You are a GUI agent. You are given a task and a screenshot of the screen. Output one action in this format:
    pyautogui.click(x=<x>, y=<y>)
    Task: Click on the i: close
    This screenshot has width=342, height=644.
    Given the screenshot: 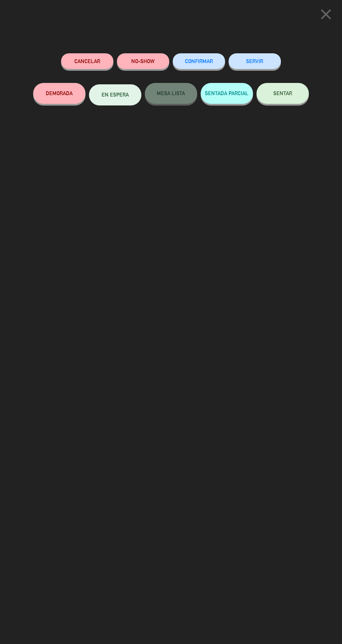 What is the action you would take?
    pyautogui.click(x=326, y=14)
    